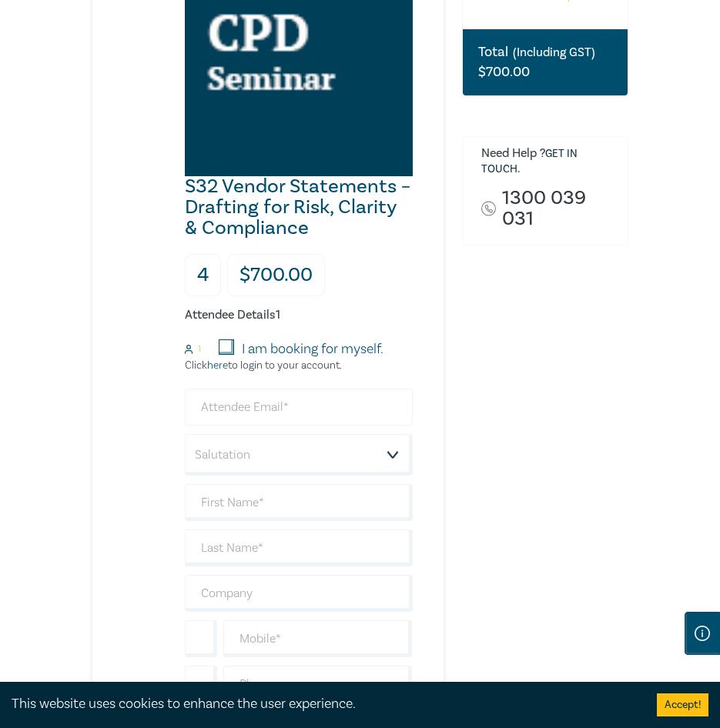 The width and height of the screenshot is (720, 728). I want to click on img: Information Icon, so click(702, 633).